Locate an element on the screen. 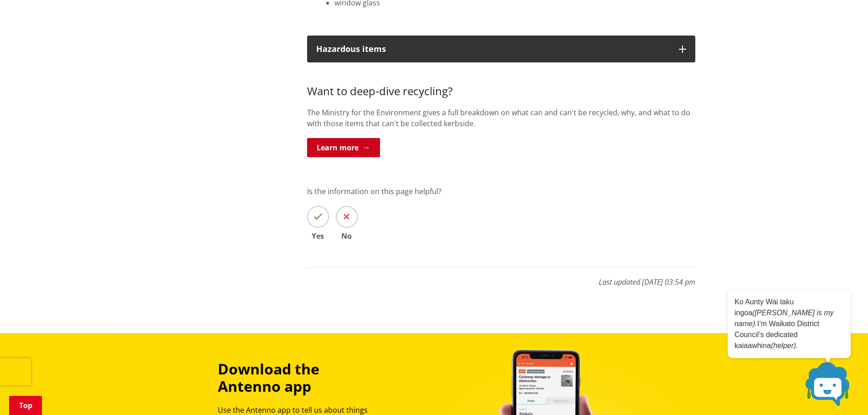  a: Learn more is located at coordinates (344, 148).